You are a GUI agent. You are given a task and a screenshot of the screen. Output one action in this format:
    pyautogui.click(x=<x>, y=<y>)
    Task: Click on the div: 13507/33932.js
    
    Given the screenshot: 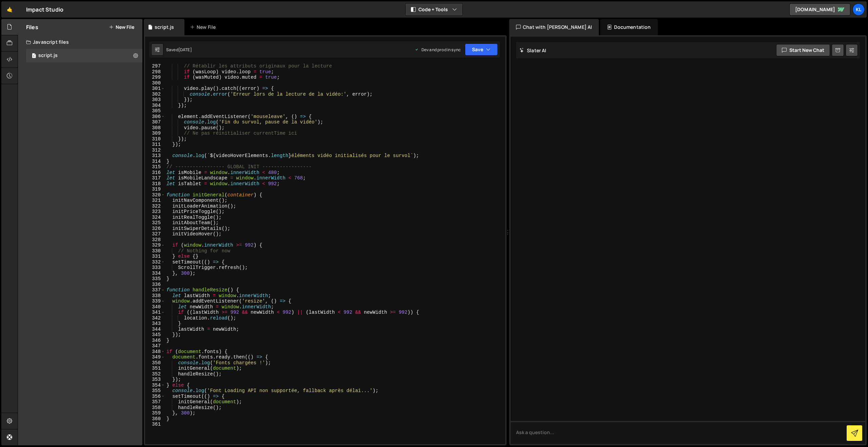 What is the action you would take?
    pyautogui.click(x=84, y=56)
    